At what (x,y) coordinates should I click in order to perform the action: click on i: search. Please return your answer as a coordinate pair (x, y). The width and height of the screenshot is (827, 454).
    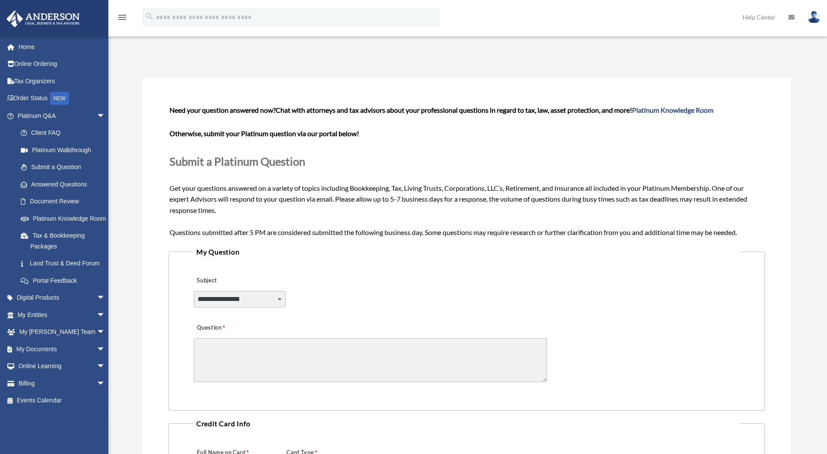
    Looking at the image, I should click on (149, 16).